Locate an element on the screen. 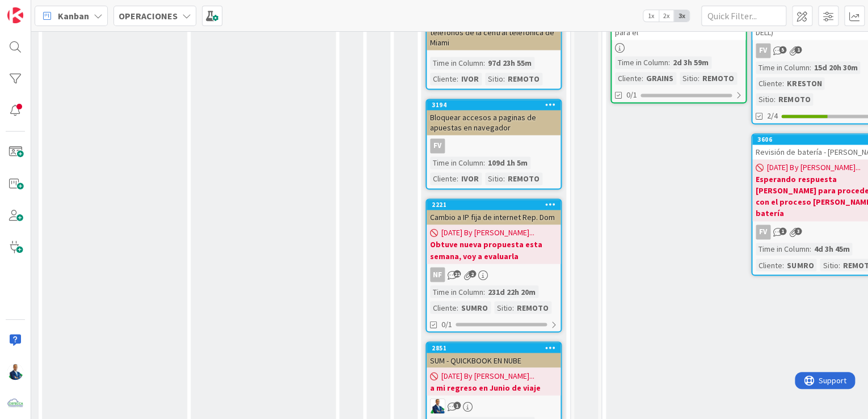 This screenshot has width=868, height=419. div: 231d 22h 20m is located at coordinates (512, 291).